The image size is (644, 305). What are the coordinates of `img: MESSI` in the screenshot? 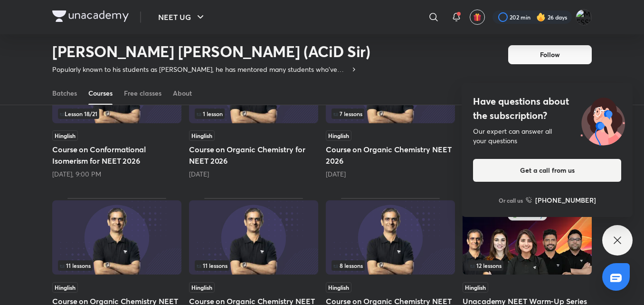 It's located at (584, 17).